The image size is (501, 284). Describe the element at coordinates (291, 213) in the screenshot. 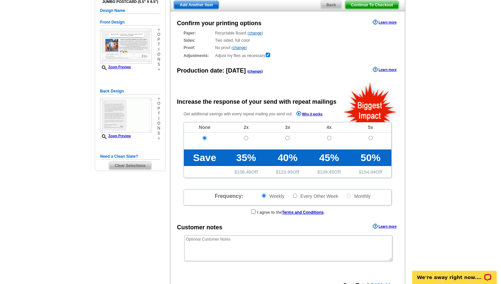

I see `strong: I agree to the .` at that location.